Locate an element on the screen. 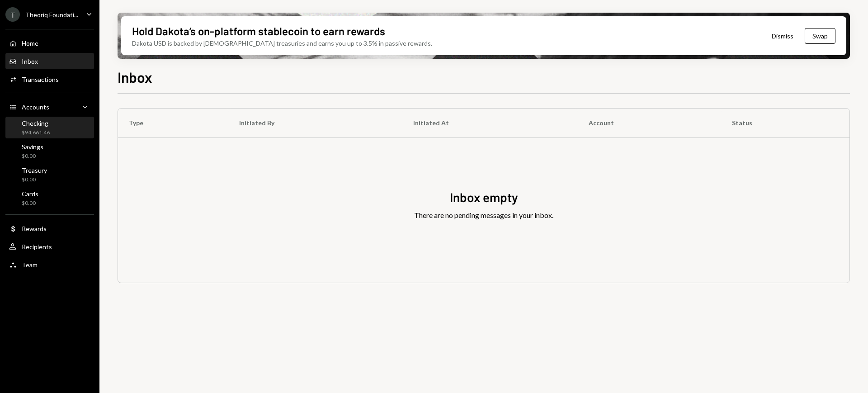 The image size is (868, 393). th: Initiated By is located at coordinates (315, 123).